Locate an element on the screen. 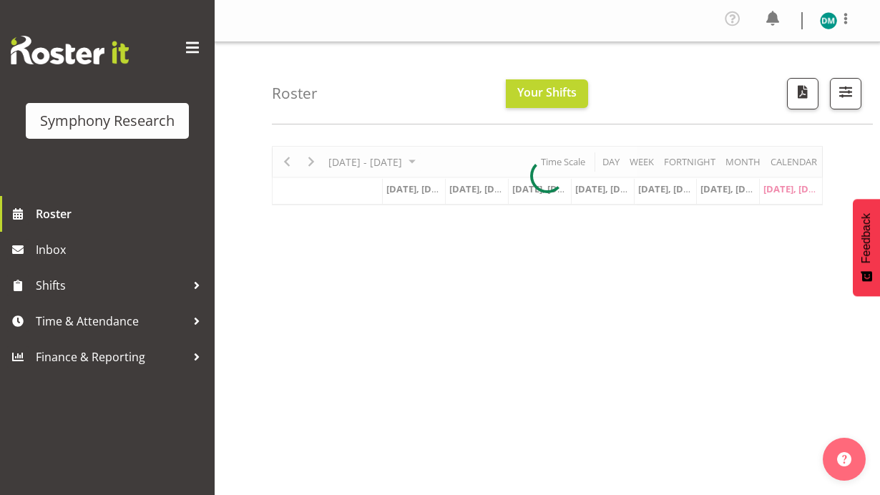 This screenshot has height=495, width=880. button: Filter Shifts is located at coordinates (845, 94).